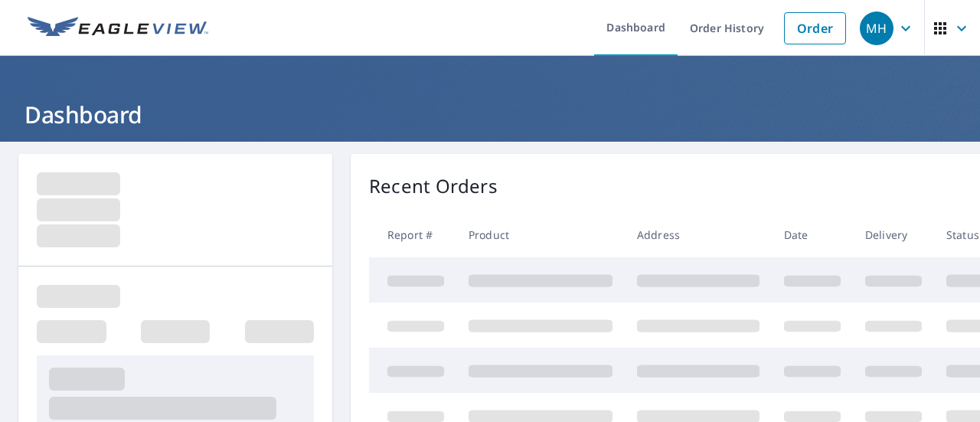  What do you see at coordinates (877, 28) in the screenshot?
I see `div: MH` at bounding box center [877, 28].